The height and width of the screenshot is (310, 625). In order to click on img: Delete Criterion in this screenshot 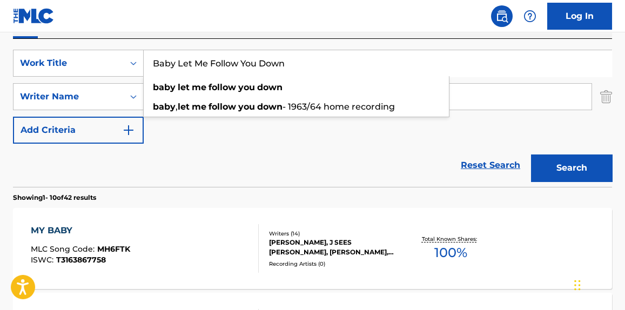, I will do `click(606, 97)`.